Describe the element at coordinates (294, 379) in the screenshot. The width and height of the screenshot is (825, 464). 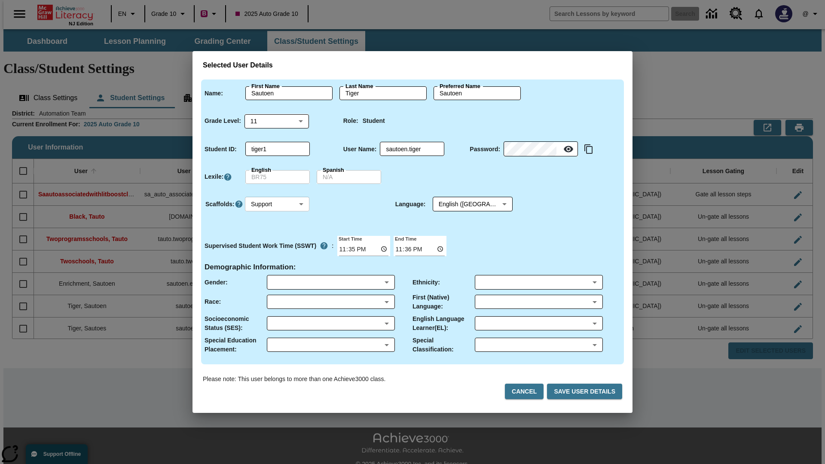
I see `p: Please note: This user belongs to more than one Achieve3000 class.` at that location.